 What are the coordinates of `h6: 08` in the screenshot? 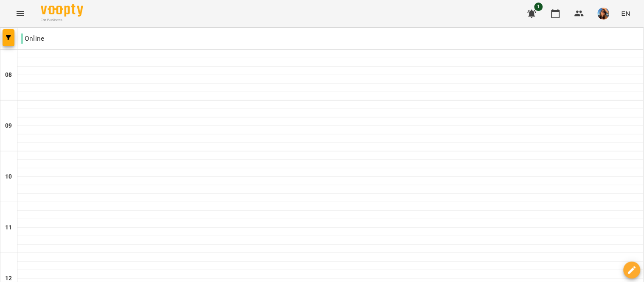 It's located at (9, 75).